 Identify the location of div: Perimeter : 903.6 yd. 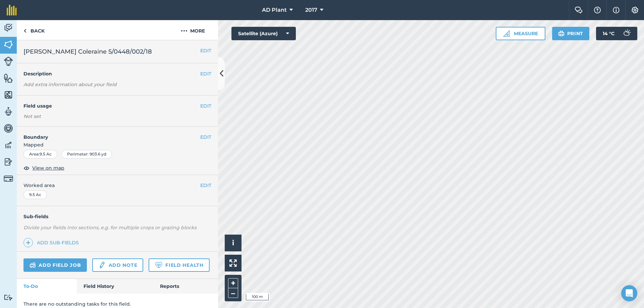
(86, 154).